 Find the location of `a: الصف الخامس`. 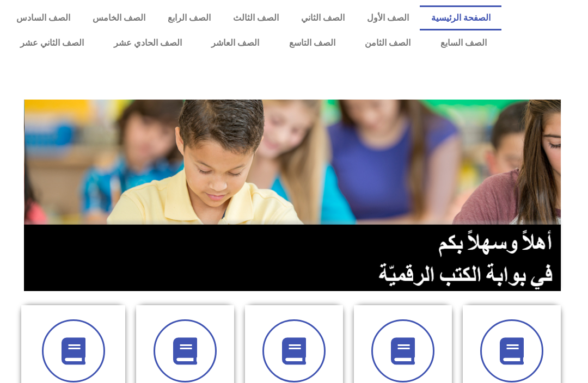

a: الصف الخامس is located at coordinates (119, 18).